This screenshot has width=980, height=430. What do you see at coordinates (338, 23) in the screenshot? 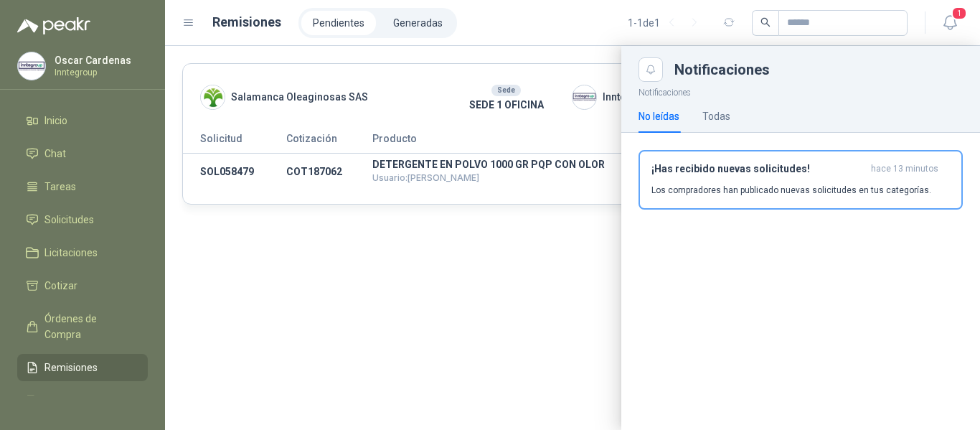
I see `a: Pendientes` at bounding box center [338, 23].